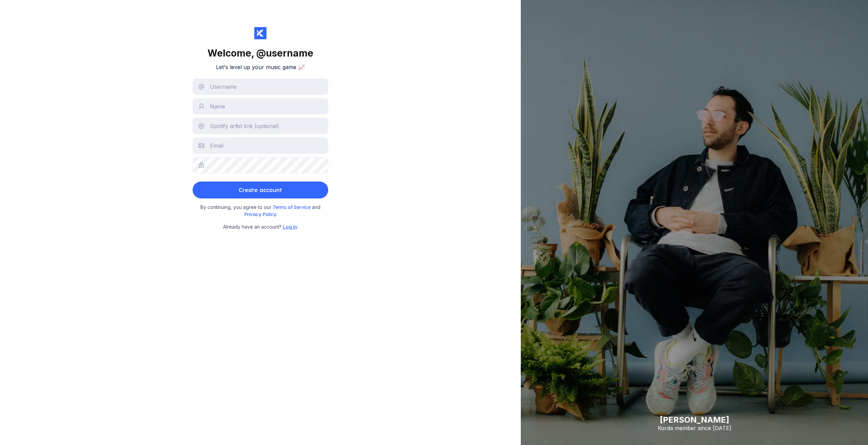 The width and height of the screenshot is (868, 445). Describe the element at coordinates (290, 227) in the screenshot. I see `a: Log in` at that location.